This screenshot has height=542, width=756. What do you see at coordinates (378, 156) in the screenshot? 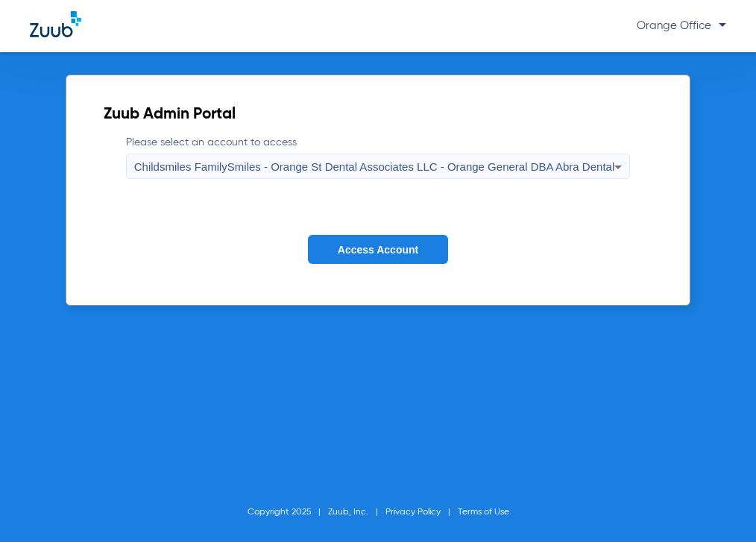
I see `label: Please select an account to access` at bounding box center [378, 156].